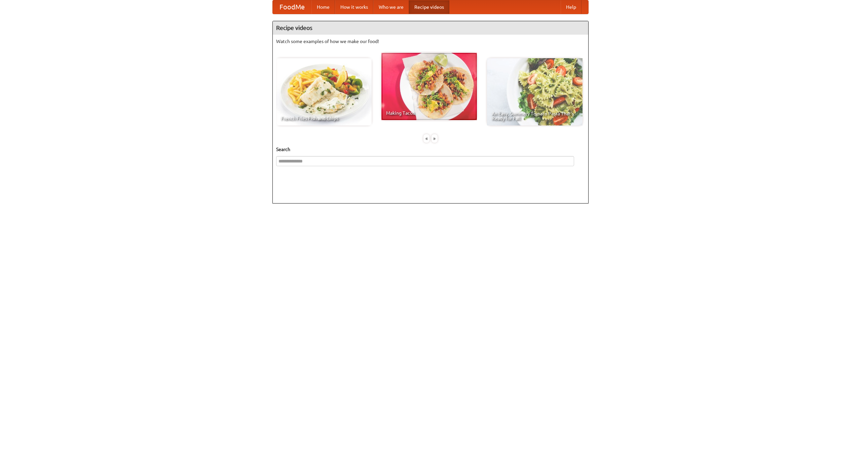 This screenshot has width=861, height=476. What do you see at coordinates (391, 7) in the screenshot?
I see `a: Who we are` at bounding box center [391, 7].